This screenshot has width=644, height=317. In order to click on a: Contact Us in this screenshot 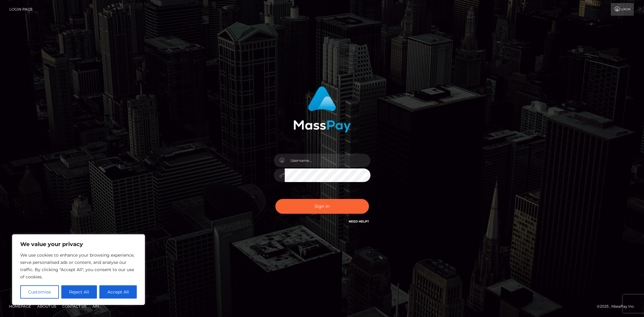, I will do `click(74, 306)`.